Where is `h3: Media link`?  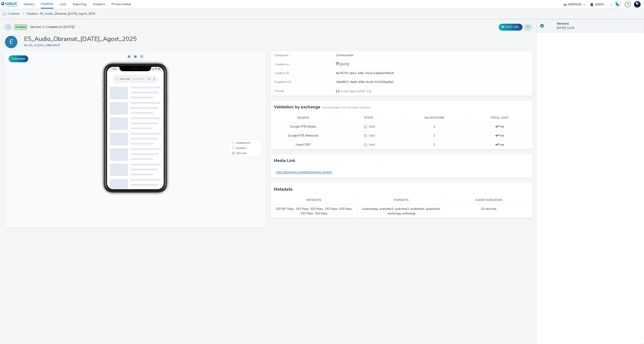
h3: Media link is located at coordinates (284, 160).